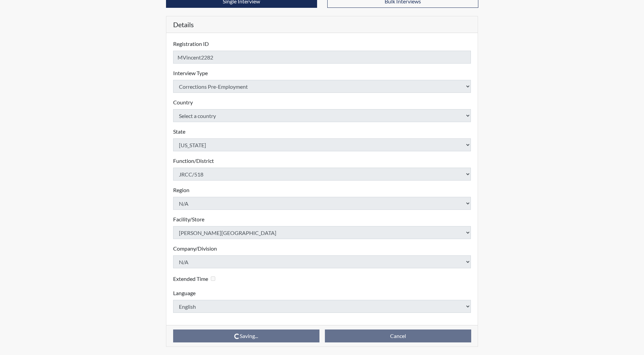 This screenshot has height=355, width=644. Describe the element at coordinates (183, 102) in the screenshot. I see `label: Country` at that location.